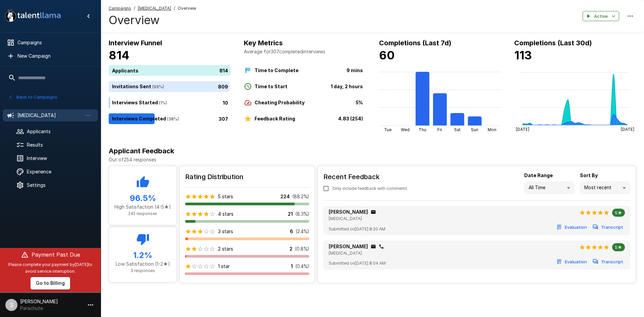 The image size is (644, 317). What do you see at coordinates (302, 214) in the screenshot?
I see `p: ( 8.3 %)` at bounding box center [302, 214].